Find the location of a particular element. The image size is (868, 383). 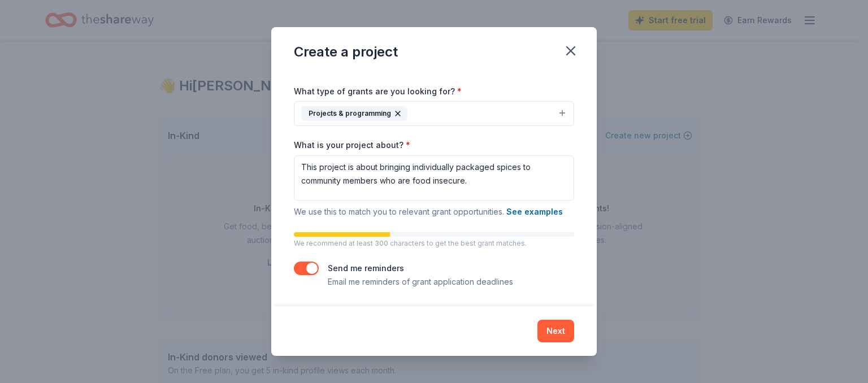

label: Send me reminders is located at coordinates (366, 268).